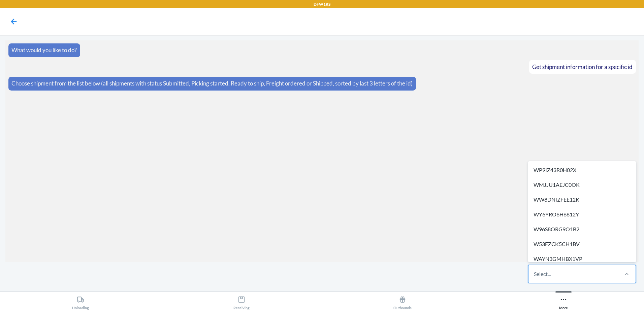 This screenshot has height=311, width=644. I want to click on div: WW8DNIZFEE12K, so click(582, 199).